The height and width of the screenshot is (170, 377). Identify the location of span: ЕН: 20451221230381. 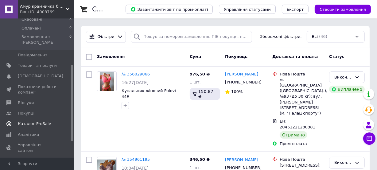
(298, 124).